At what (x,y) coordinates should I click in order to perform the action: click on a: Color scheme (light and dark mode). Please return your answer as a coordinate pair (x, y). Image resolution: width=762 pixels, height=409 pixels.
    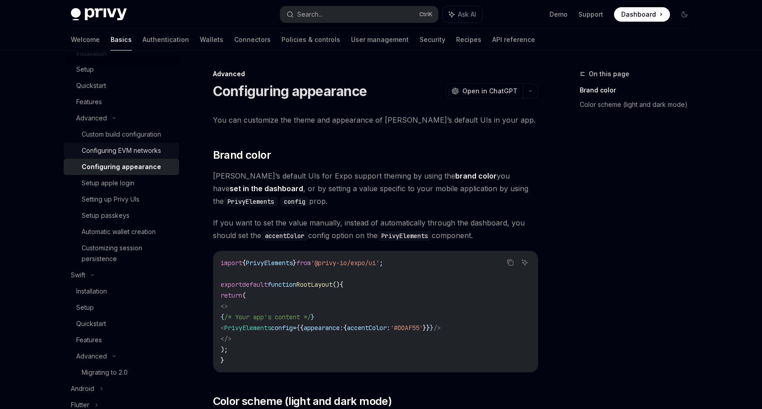
    Looking at the image, I should click on (639, 105).